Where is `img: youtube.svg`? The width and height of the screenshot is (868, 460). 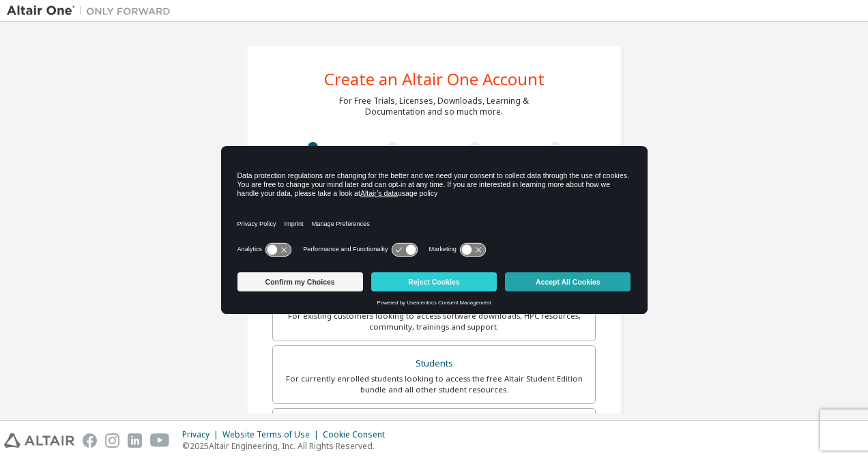
img: youtube.svg is located at coordinates (160, 441).